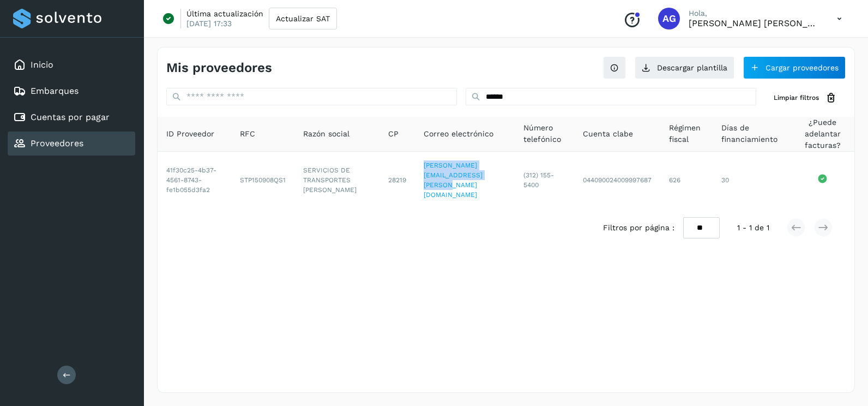 This screenshot has height=406, width=868. Describe the element at coordinates (686, 180) in the screenshot. I see `td: 626` at that location.